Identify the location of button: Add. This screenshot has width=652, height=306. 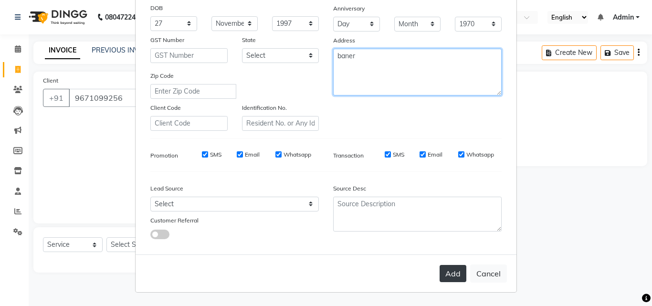
(453, 274).